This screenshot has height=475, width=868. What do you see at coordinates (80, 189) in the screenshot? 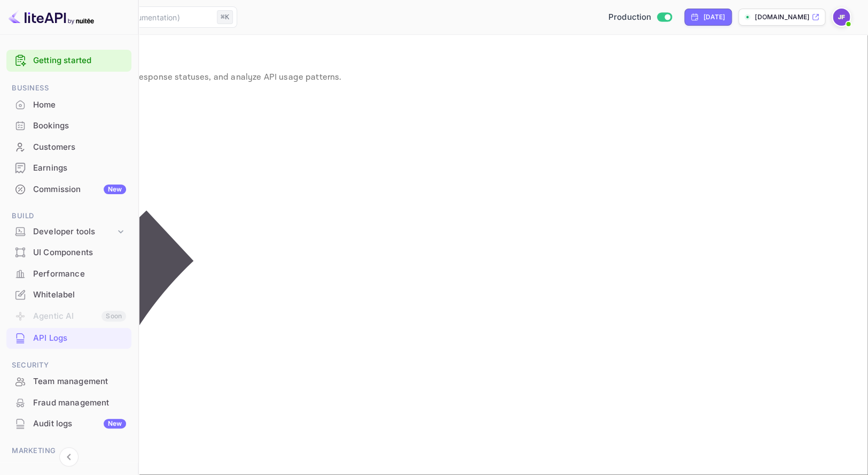
I see `div: Commission` at bounding box center [80, 189].